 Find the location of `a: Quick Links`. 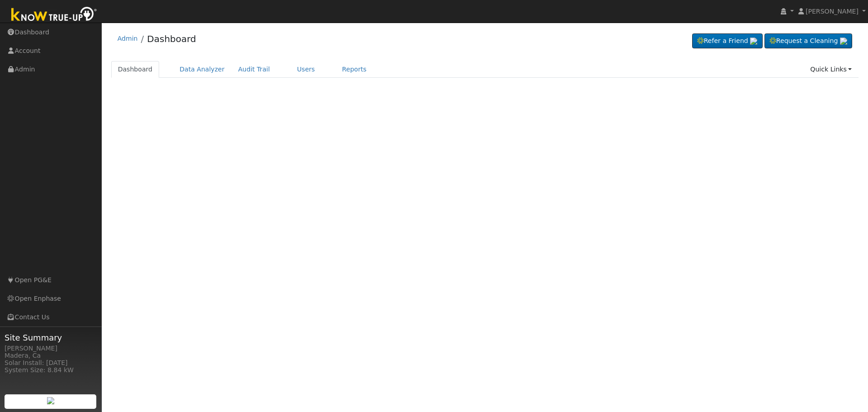

a: Quick Links is located at coordinates (831, 69).